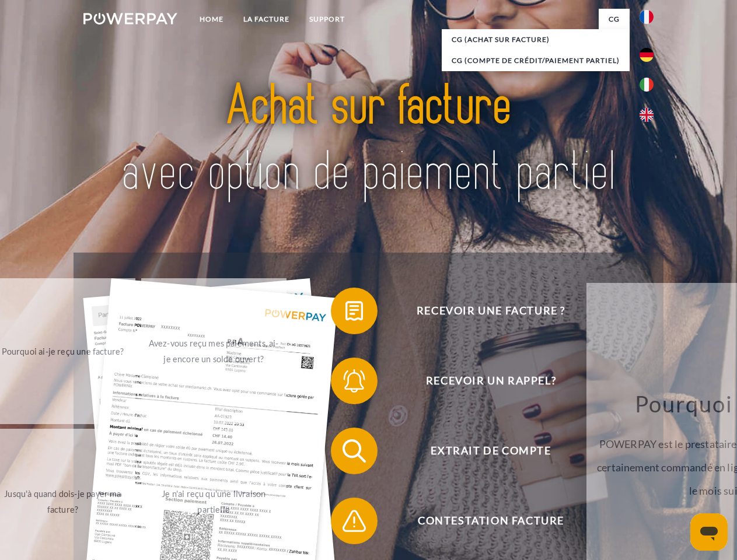 The height and width of the screenshot is (560, 737). What do you see at coordinates (214, 351) in the screenshot?
I see `a: Avez-vous reçu mes paiements, ai-je encore un solde ouvert?` at bounding box center [214, 351].